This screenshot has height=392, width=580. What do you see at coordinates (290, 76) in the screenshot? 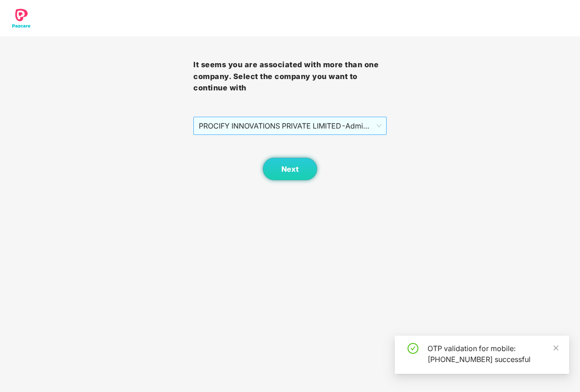
I see `h3: It seems you are associated with more than one company. Select the company you want to continue with` at bounding box center [290, 76].